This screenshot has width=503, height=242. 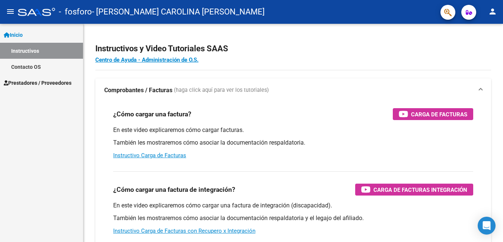 What do you see at coordinates (10, 12) in the screenshot?
I see `mat-icon: menu` at bounding box center [10, 12].